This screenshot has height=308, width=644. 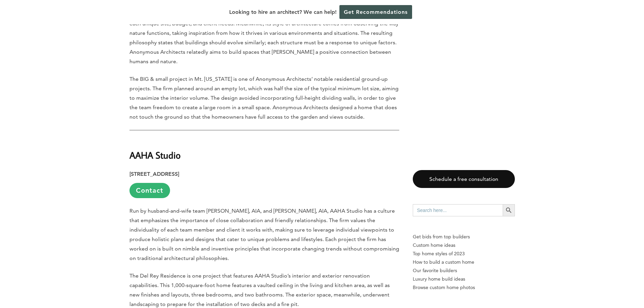 I want to click on svg: Search, so click(x=508, y=210).